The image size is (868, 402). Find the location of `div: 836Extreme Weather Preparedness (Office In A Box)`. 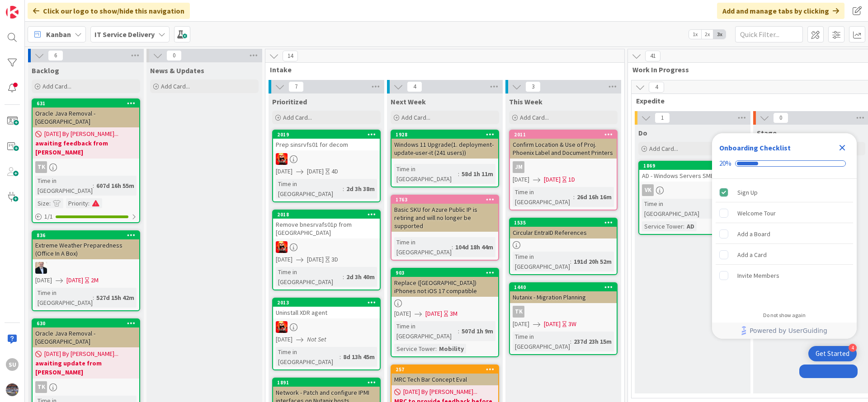

div: 836Extreme Weather Preparedness (Office In A Box) is located at coordinates (86, 245).